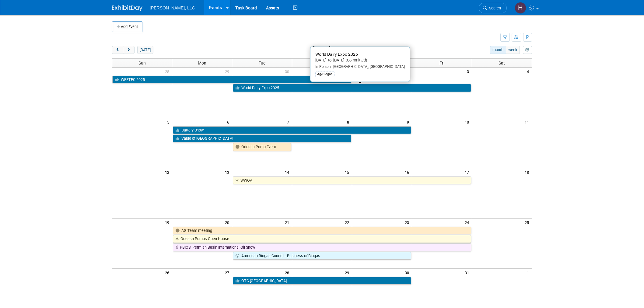  I want to click on span: 6, so click(229, 122).